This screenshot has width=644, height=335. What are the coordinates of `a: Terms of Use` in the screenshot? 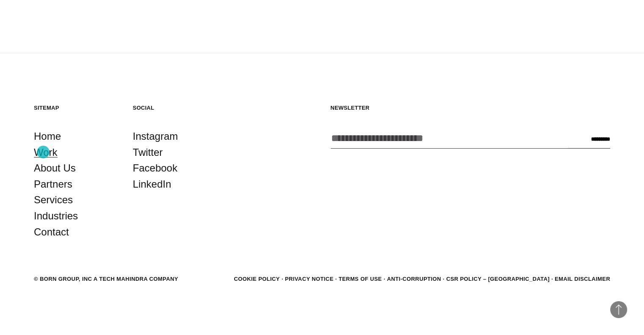 It's located at (360, 279).